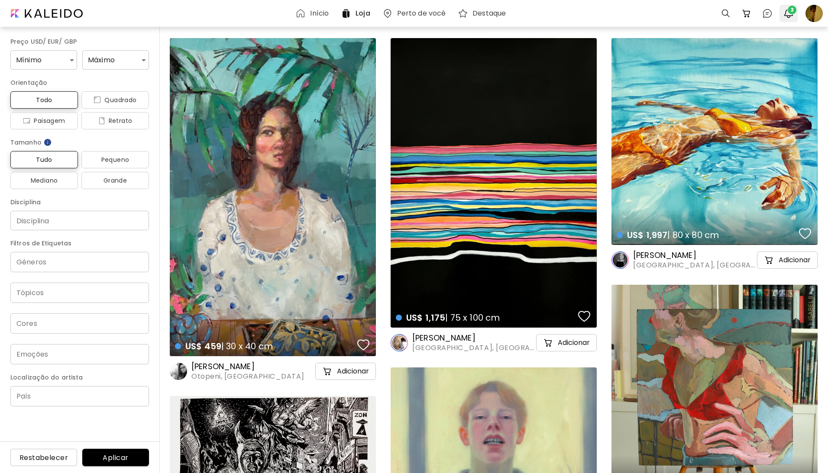 Image resolution: width=828 pixels, height=473 pixels. What do you see at coordinates (706, 235) in the screenshot?
I see `h4: | 80 x 80 cm` at bounding box center [706, 235].